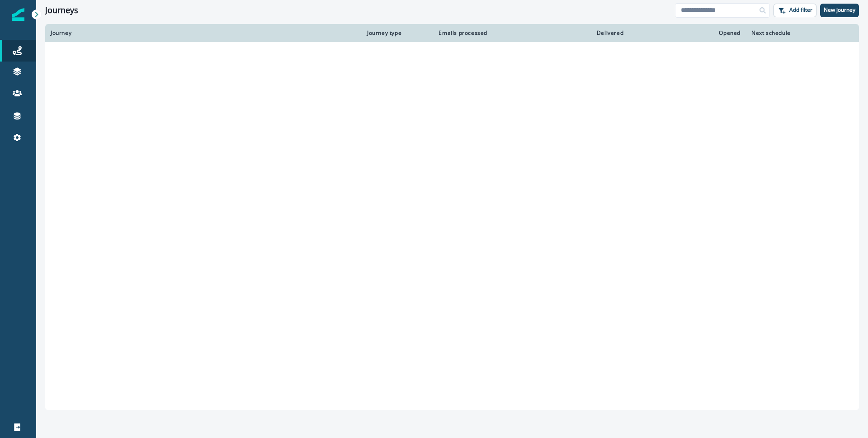 This screenshot has width=868, height=438. I want to click on h1: Journeys, so click(61, 10).